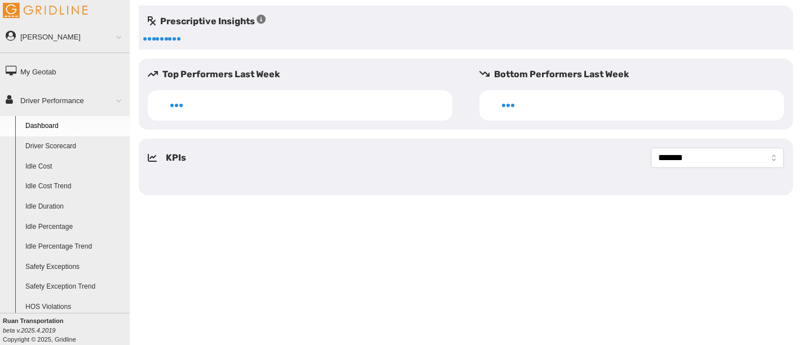 The height and width of the screenshot is (345, 802). I want to click on a: Idle Duration, so click(75, 207).